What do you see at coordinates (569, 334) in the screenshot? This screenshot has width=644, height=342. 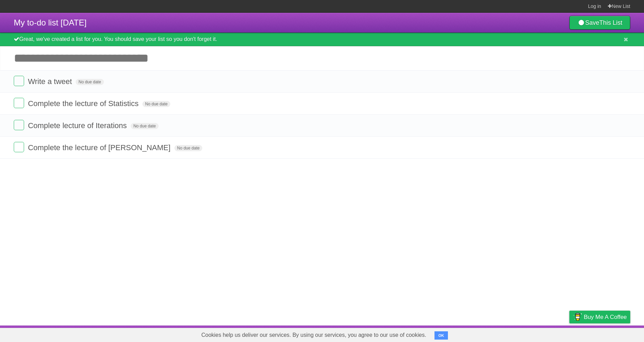 I see `a: Privacy` at bounding box center [569, 334].